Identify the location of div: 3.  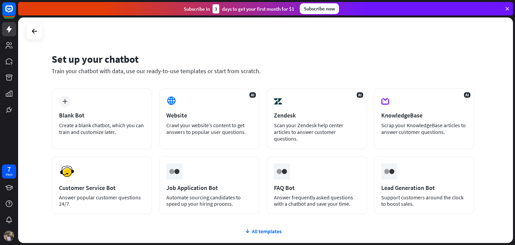
(216, 9).